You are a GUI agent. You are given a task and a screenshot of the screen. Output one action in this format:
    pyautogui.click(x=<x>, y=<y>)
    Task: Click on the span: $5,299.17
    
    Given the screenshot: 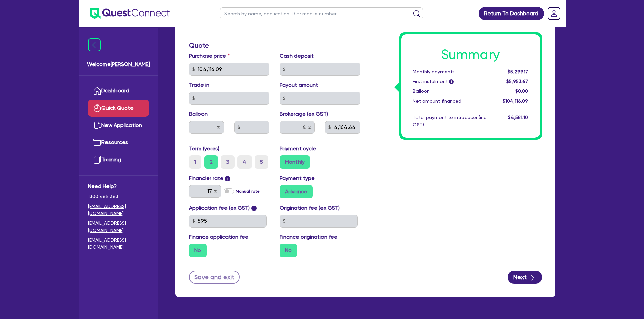 What is the action you would take?
    pyautogui.click(x=518, y=71)
    